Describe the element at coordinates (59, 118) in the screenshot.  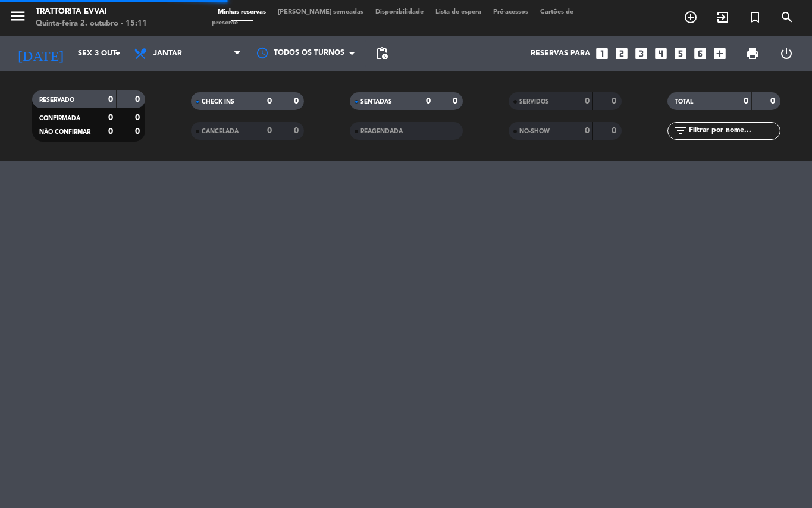
I see `span: CONFIRMADA` at that location.